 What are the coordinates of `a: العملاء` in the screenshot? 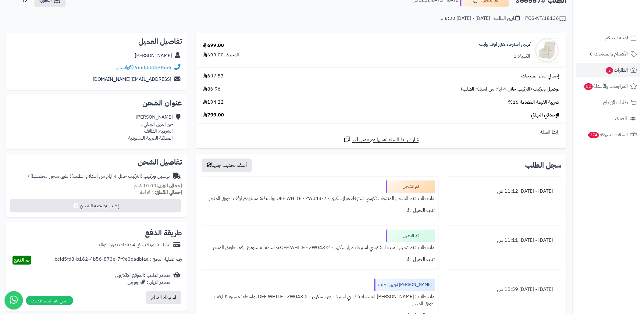 It's located at (608, 118).